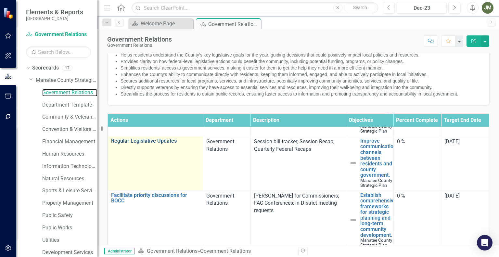  I want to click on img: ClearPoint Strategy, so click(9, 13).